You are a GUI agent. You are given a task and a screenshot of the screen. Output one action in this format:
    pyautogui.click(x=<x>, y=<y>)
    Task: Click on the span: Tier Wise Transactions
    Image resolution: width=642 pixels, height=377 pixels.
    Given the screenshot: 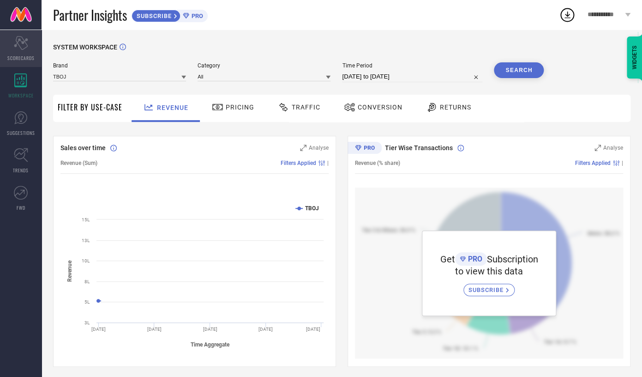 What is the action you would take?
    pyautogui.click(x=419, y=148)
    